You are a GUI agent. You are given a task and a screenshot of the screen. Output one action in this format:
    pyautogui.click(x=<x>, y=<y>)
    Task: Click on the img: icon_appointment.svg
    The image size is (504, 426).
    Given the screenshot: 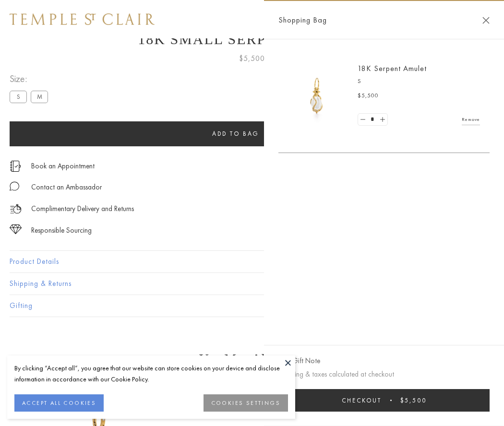 What is the action you would take?
    pyautogui.click(x=15, y=166)
    